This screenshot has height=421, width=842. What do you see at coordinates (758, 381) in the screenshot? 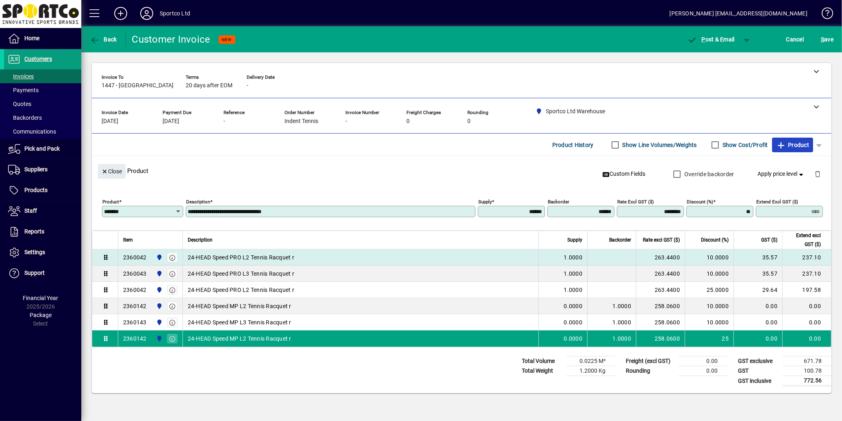
I see `td: GST inclusive` at bounding box center [758, 381].